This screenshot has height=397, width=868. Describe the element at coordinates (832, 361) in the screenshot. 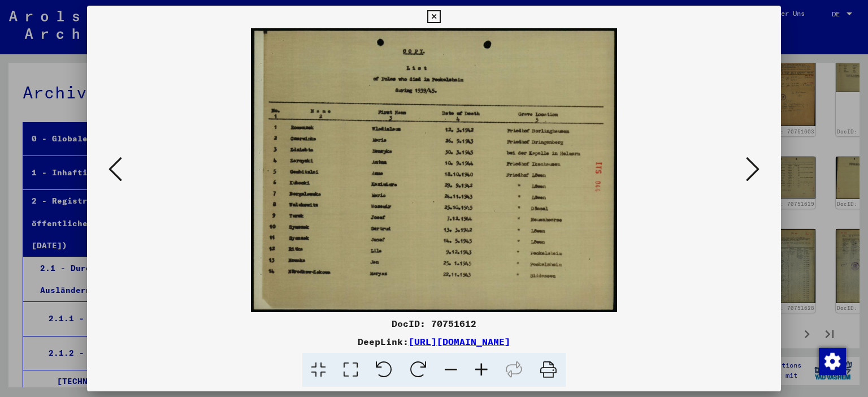

I see `div: Zustimmung ändern` at that location.